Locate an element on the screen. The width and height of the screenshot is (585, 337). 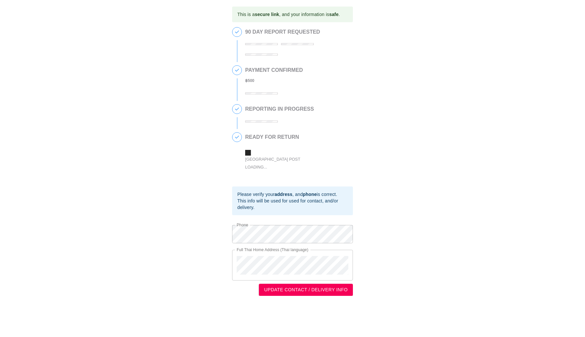
b: address is located at coordinates (283, 194).